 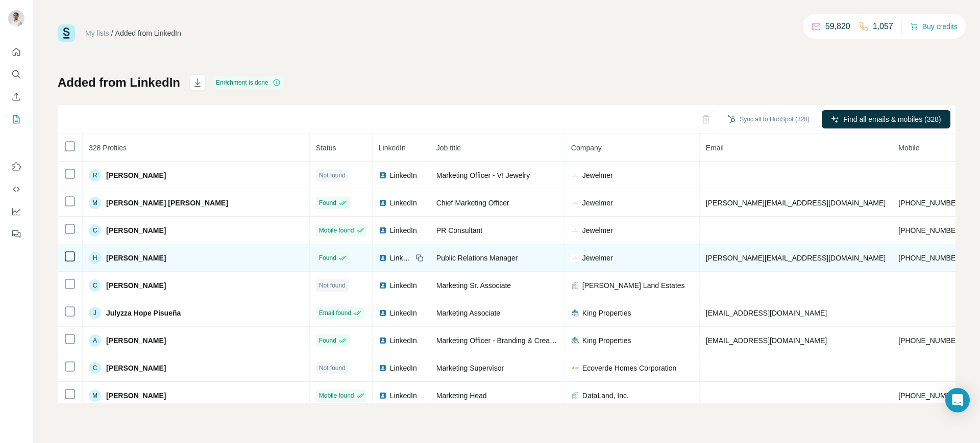 I want to click on span: Email found, so click(x=335, y=313).